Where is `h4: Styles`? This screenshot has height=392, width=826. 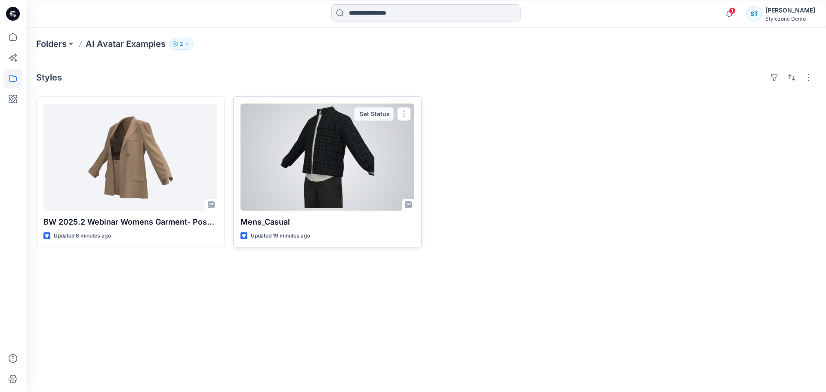 h4: Styles is located at coordinates (49, 77).